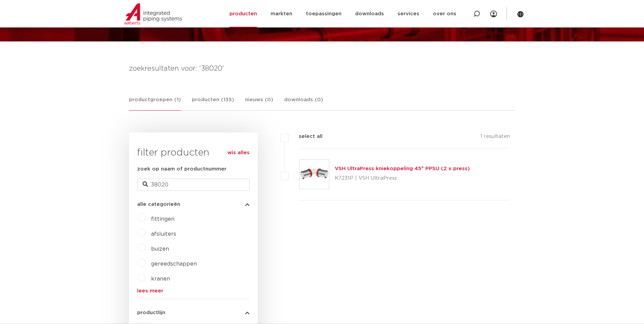  What do you see at coordinates (403, 169) in the screenshot?
I see `a: VSH UltraPress kniekoppeling 45° PPSU (2 x press)` at bounding box center [403, 169].